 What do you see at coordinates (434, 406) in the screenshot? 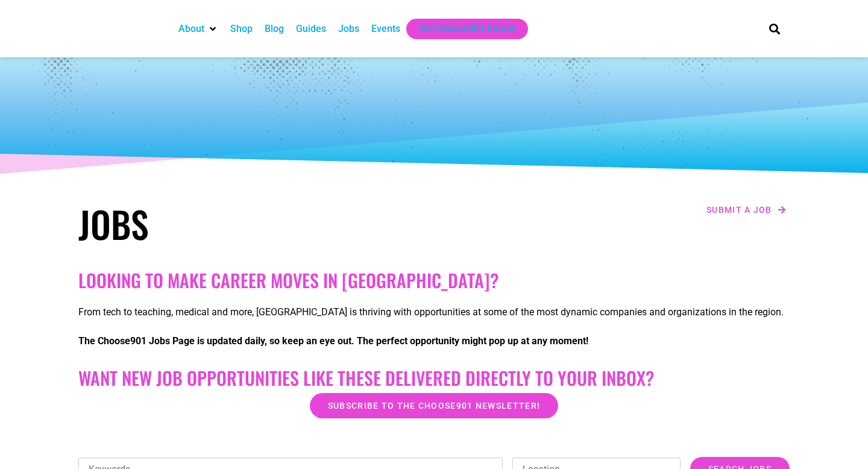
I see `a: Subscribe to the Choose901 newsletter!` at bounding box center [434, 406].